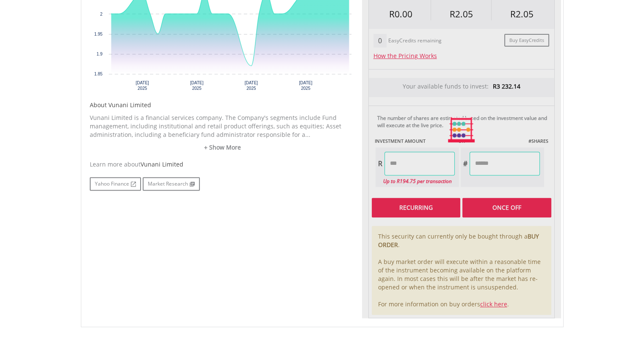  What do you see at coordinates (115, 184) in the screenshot?
I see `a: Yahoo Finance` at bounding box center [115, 184].